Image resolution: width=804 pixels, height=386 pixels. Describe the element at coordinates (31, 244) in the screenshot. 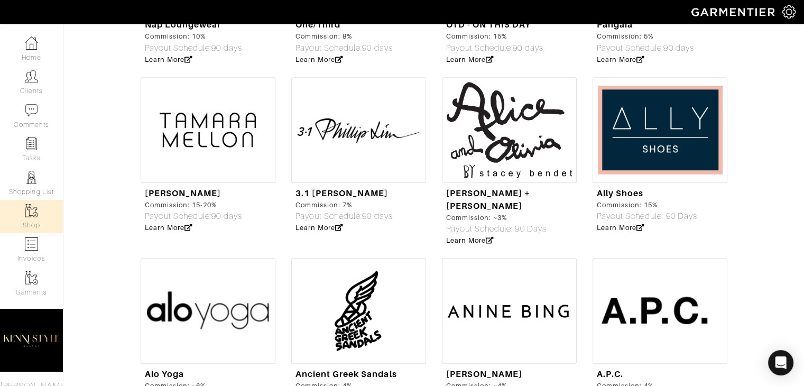

I see `img: orders-icon-0abe47150d42831381b5fb84f609e132dff9fe21cb692f30cb5eec754e2cba89.png` at that location.